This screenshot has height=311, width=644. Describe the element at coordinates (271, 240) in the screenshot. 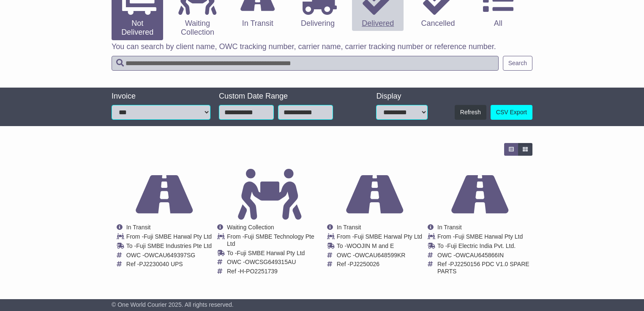

I see `span: Fuji SMBE Technology Pte Ltd` at that location.